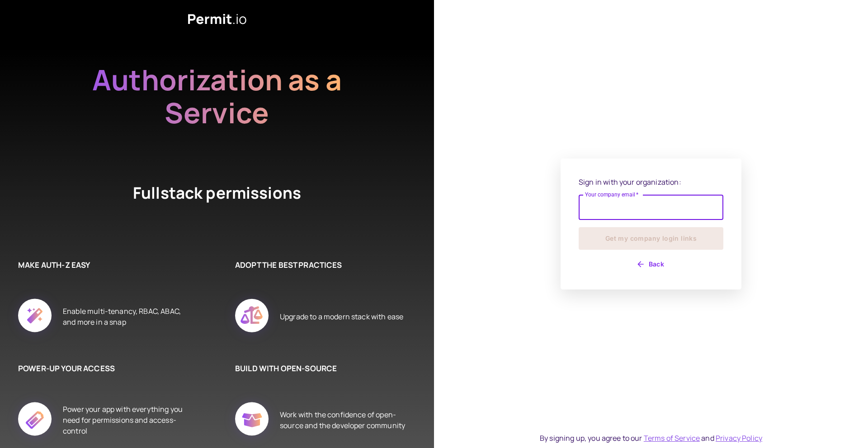 The image size is (868, 448). What do you see at coordinates (651, 238) in the screenshot?
I see `button: Get my company login links` at bounding box center [651, 238].